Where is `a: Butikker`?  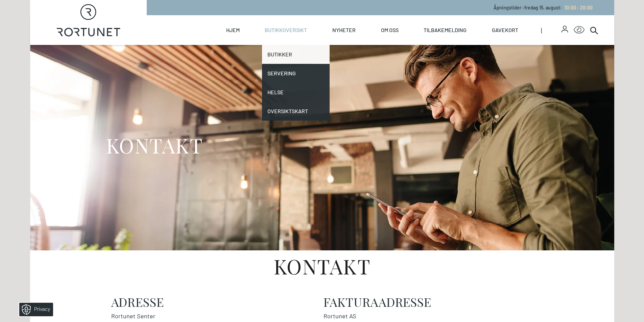 a: Butikker is located at coordinates (296, 54).